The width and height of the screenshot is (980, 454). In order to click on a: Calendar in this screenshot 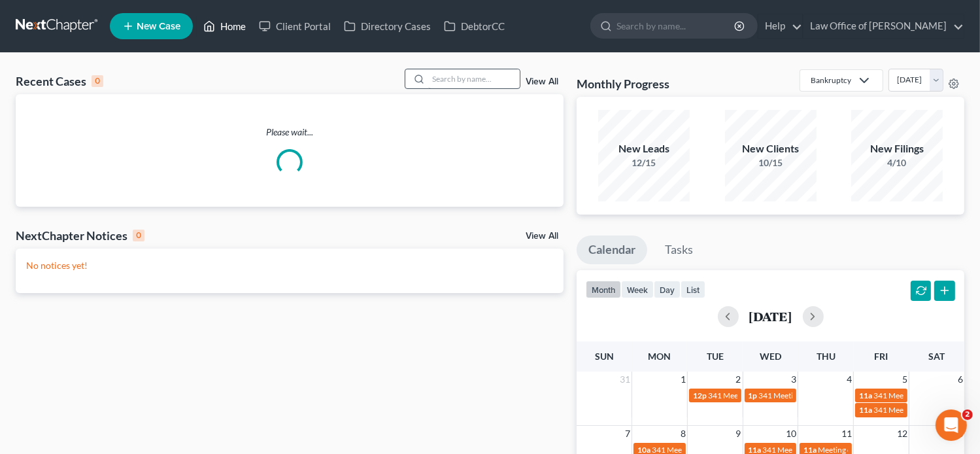, I will do `click(612, 250)`.